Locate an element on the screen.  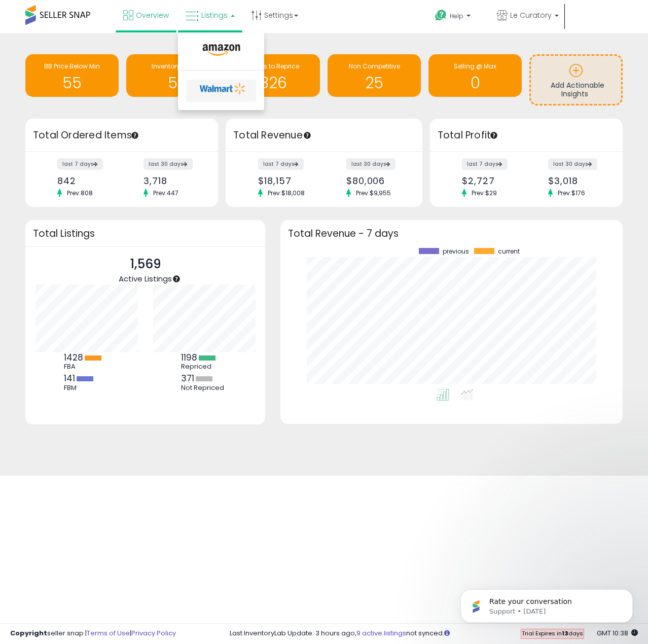
h3: Total Revenue is located at coordinates (324, 135).